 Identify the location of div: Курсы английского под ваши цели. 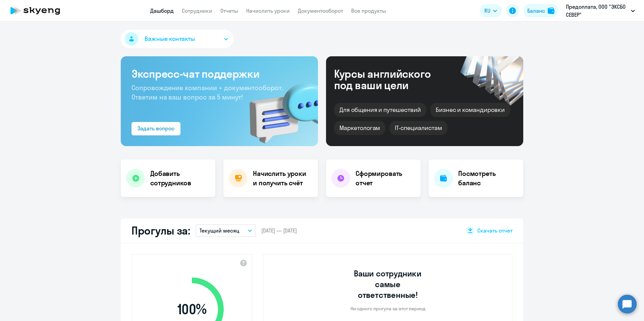
(392, 79).